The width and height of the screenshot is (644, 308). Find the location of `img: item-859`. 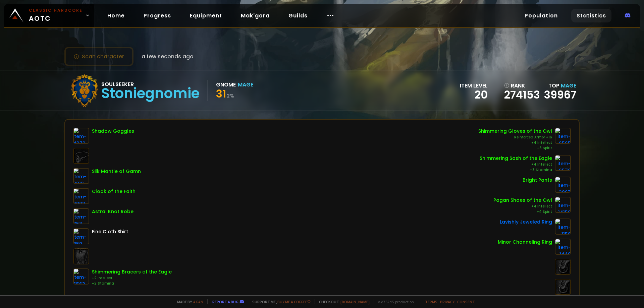

img: item-859 is located at coordinates (81, 236).